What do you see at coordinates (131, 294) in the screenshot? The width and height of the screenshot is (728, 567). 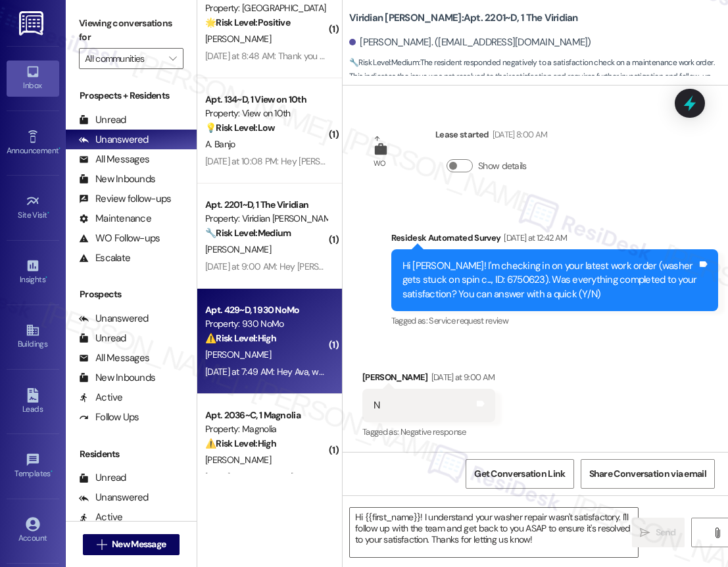 I see `div: Prospects` at bounding box center [131, 294].